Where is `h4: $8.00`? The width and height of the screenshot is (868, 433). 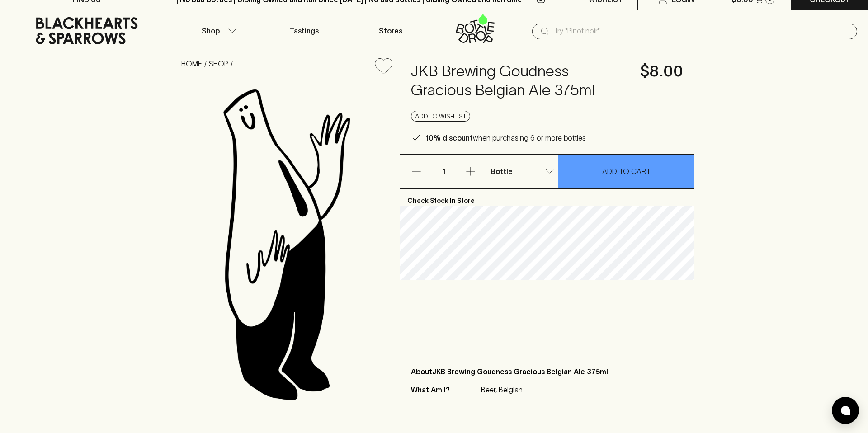 h4: $8.00 is located at coordinates (661, 72).